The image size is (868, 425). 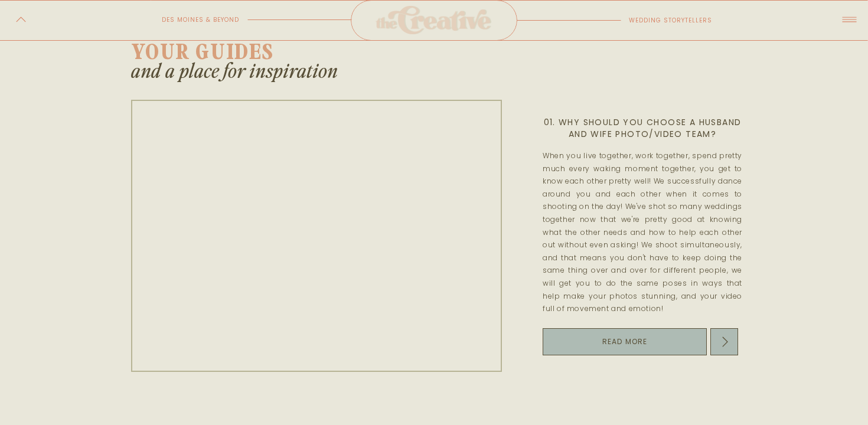 What do you see at coordinates (642, 231) in the screenshot?
I see `p: When you live together, work together, spend pretty much every waking moment together, you get to...` at bounding box center [642, 231].